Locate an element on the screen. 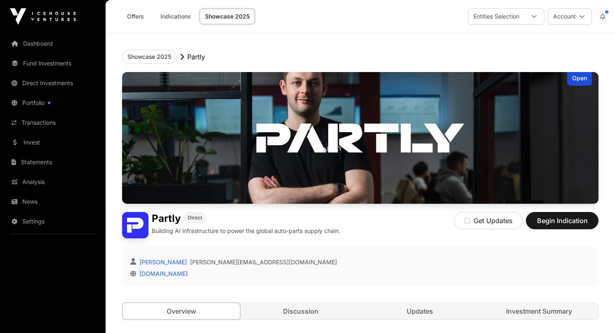 The image size is (615, 333). a: Begin Indication is located at coordinates (562, 225).